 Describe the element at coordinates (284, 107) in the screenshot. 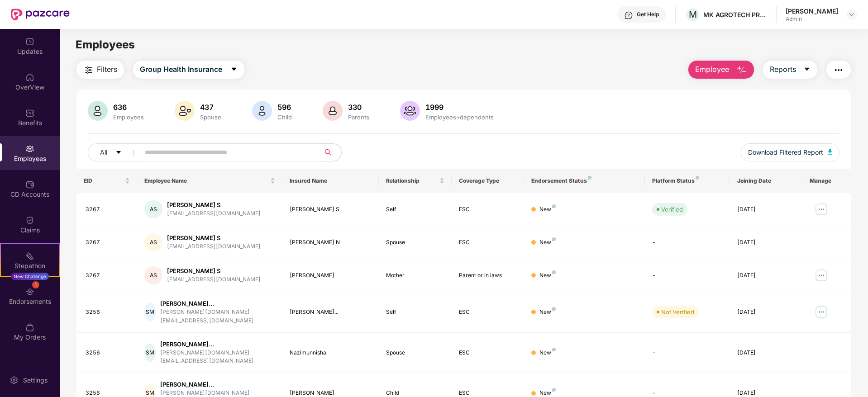

I see `div: 596` at that location.